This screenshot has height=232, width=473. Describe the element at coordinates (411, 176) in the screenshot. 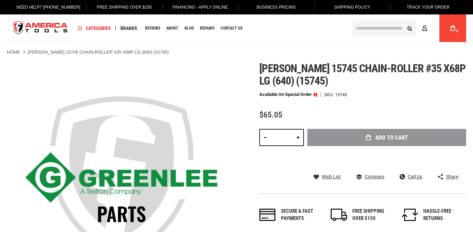

I see `a: Call Us` at that location.